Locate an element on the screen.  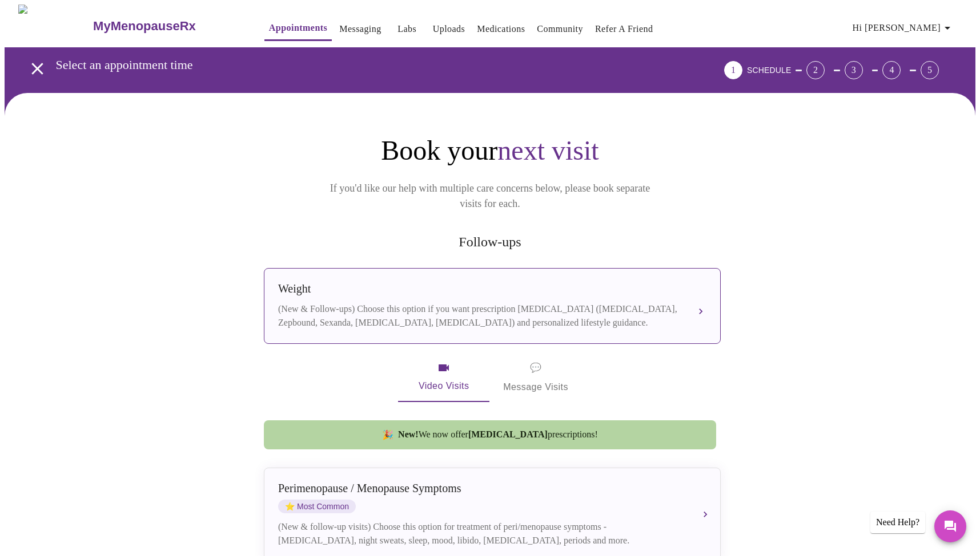
button: Refer a Friend is located at coordinates (624, 29).